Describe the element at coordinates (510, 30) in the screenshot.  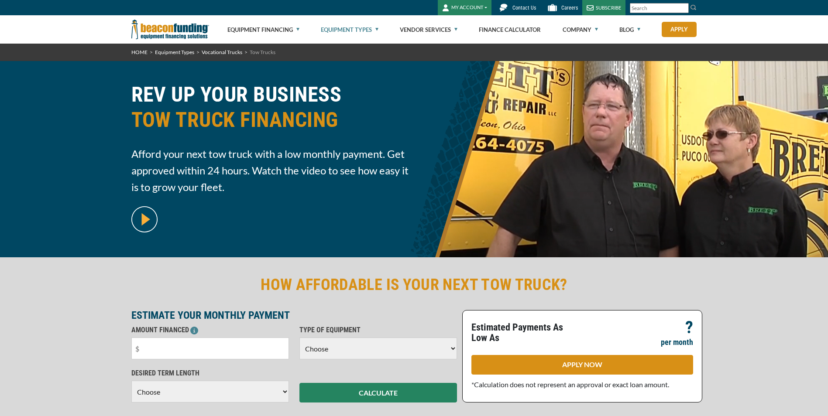
I see `a: Finance Calculator` at that location.